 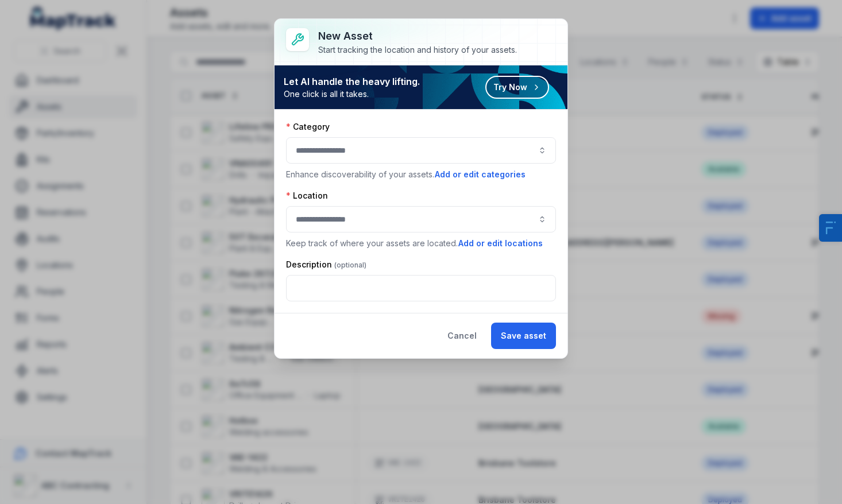 What do you see at coordinates (480, 174) in the screenshot?
I see `button: Add or edit categories` at bounding box center [480, 174].